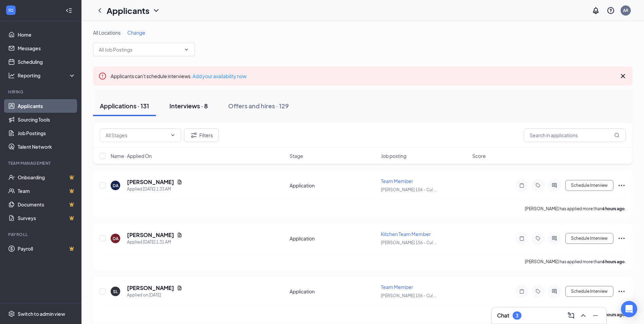 Image resolution: width=644 pixels, height=324 pixels. I want to click on div: SL, so click(115, 291).